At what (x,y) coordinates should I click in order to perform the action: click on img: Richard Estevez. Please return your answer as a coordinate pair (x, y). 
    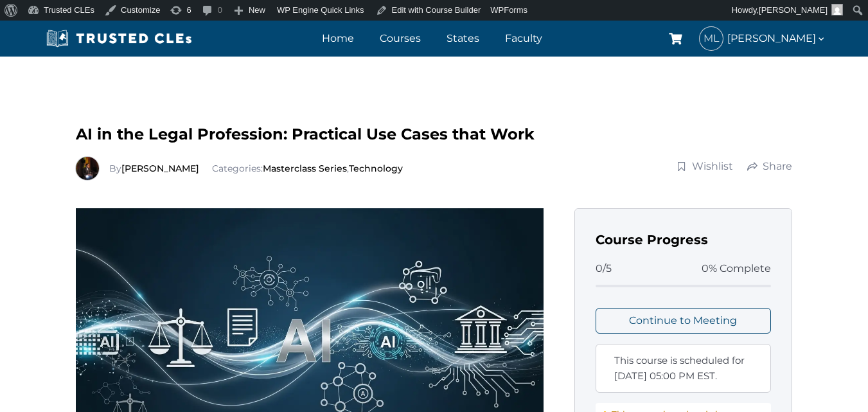
    Looking at the image, I should click on (87, 169).